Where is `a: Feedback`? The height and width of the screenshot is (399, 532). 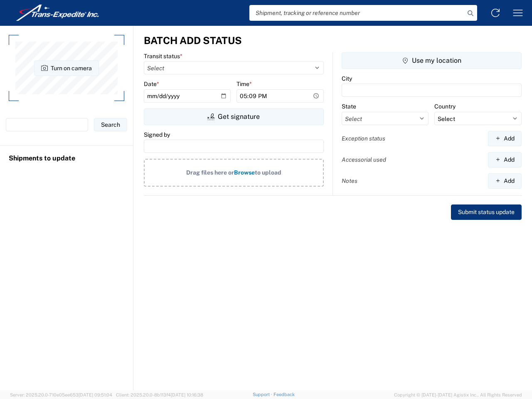 a: Feedback is located at coordinates (284, 394).